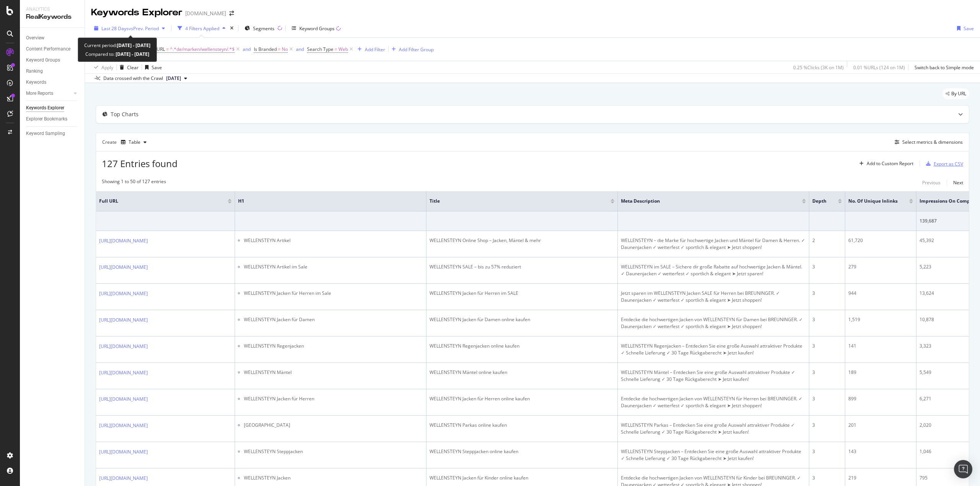 The image size is (980, 486). Describe the element at coordinates (133, 67) in the screenshot. I see `div: Clear` at that location.